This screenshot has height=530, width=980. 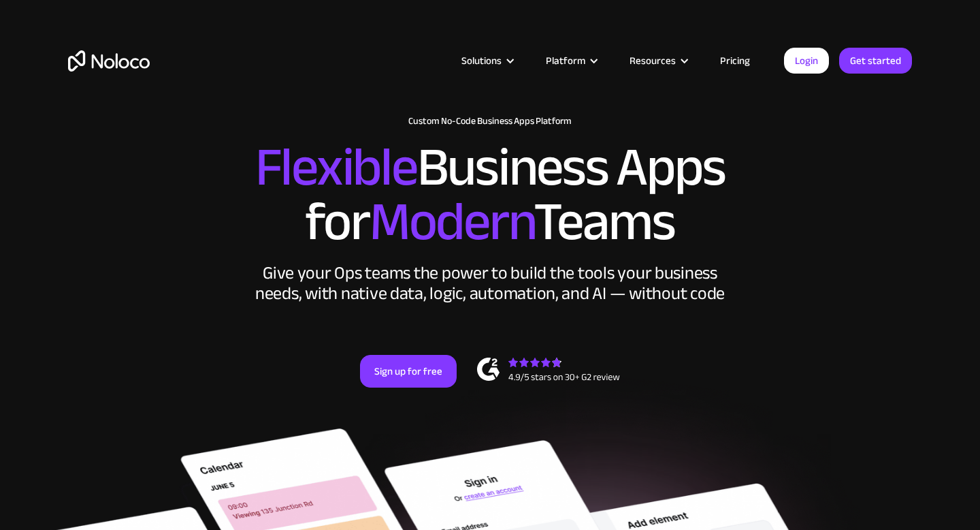 I want to click on span: Flexible, so click(x=336, y=167).